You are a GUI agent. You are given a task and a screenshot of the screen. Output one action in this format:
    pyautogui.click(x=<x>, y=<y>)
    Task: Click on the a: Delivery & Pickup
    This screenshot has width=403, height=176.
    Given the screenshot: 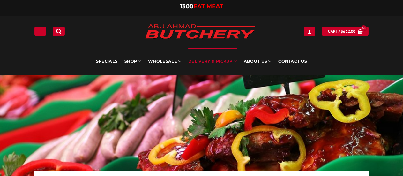 What is the action you would take?
    pyautogui.click(x=212, y=61)
    